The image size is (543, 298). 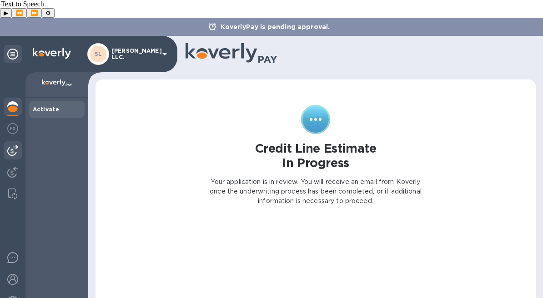 I want to click on h1: Credit Line Estimate In Progress, so click(x=316, y=156).